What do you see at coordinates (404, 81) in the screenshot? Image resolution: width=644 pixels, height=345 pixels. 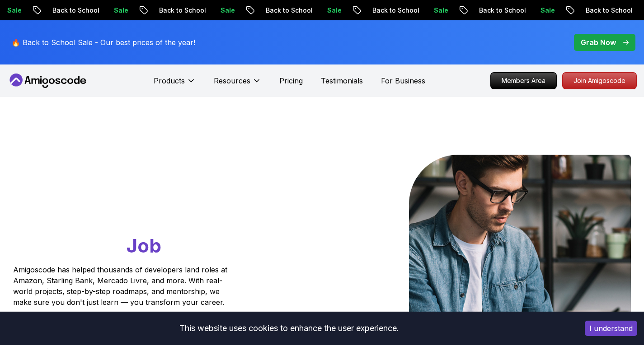 I see `p: For Business` at bounding box center [404, 81].